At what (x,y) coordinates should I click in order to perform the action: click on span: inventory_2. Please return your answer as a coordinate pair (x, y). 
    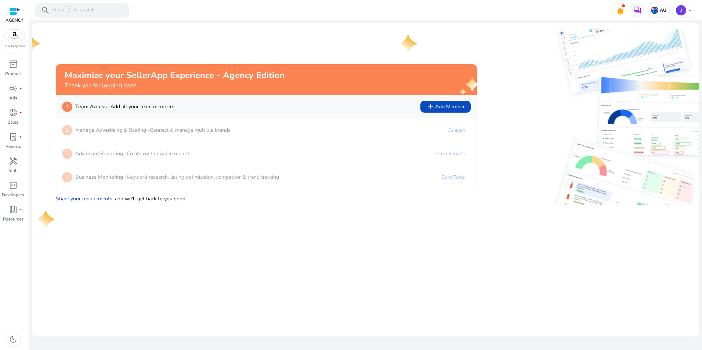
    Looking at the image, I should click on (13, 64).